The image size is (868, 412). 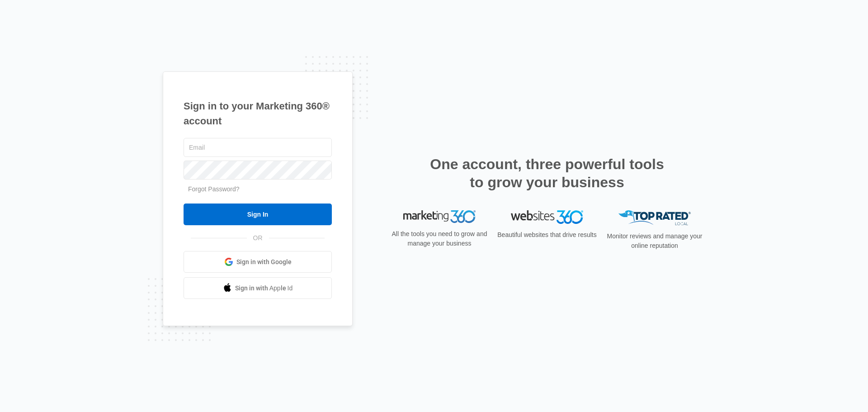 What do you see at coordinates (264, 288) in the screenshot?
I see `span: Sign in with Apple Id` at bounding box center [264, 288].